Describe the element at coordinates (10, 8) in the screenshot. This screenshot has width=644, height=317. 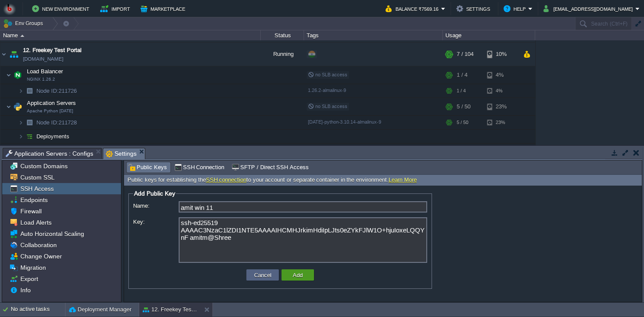
I see `img: Bitss Techniques` at that location.